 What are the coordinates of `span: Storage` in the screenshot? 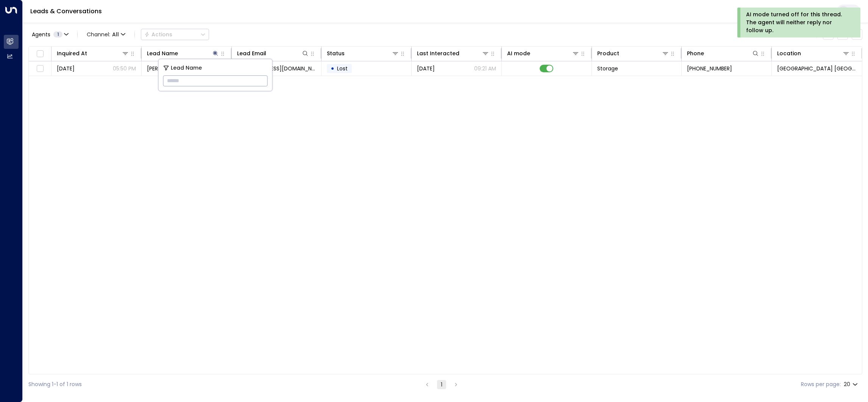 It's located at (607, 68).